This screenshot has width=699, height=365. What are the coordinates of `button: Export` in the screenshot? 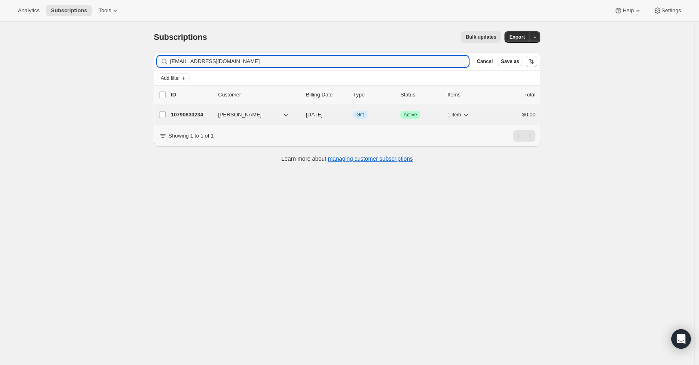 It's located at (517, 37).